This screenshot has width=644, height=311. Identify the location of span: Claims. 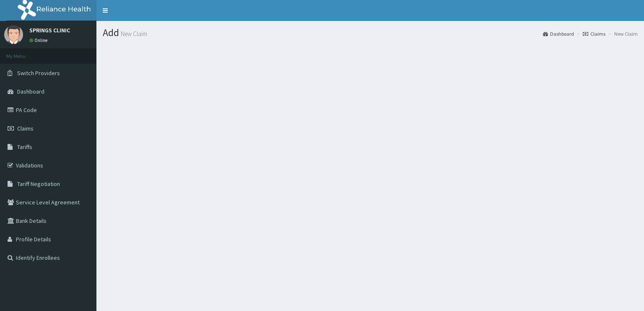
(25, 128).